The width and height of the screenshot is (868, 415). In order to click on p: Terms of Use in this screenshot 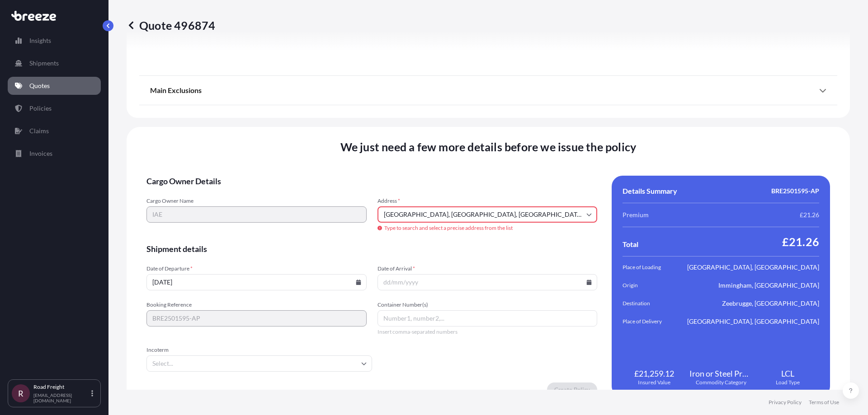, I will do `click(823, 402)`.